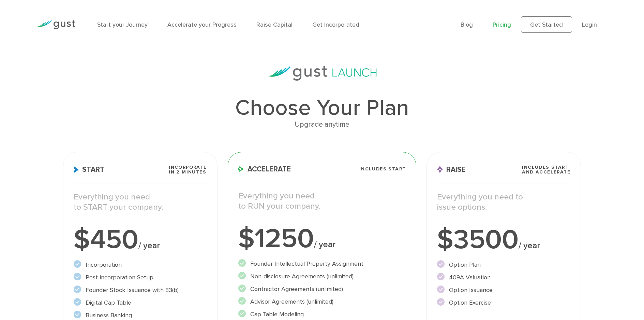 This screenshot has width=644, height=320. Describe the element at coordinates (322, 108) in the screenshot. I see `h1: Choose Your Plan` at that location.